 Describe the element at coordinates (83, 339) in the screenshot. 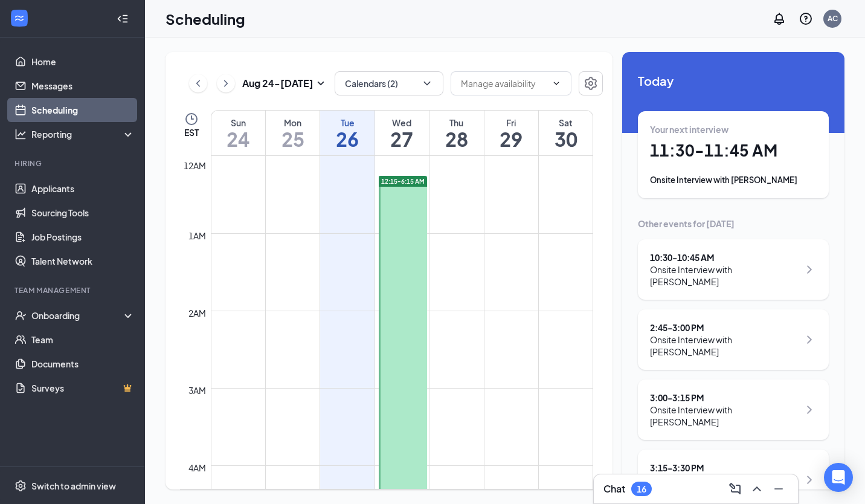

I see `a: Team` at that location.